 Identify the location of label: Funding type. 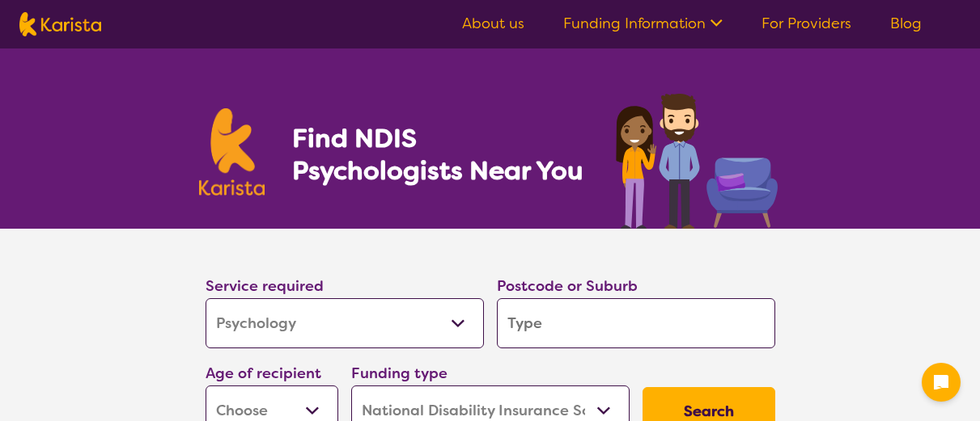
(399, 373).